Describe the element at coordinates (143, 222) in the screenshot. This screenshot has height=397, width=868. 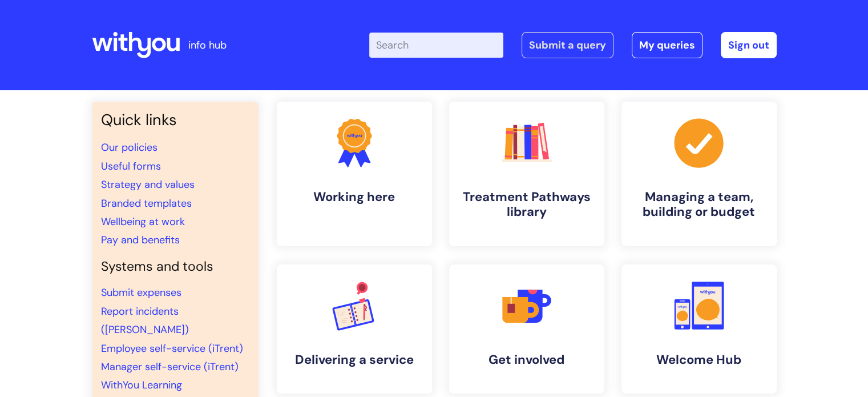
I see `a: Wellbeing at work` at that location.